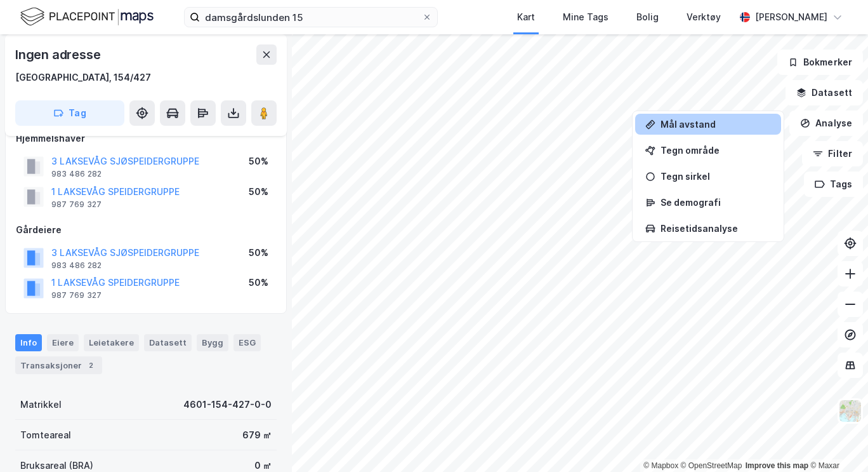 This screenshot has width=868, height=472. What do you see at coordinates (824, 93) in the screenshot?
I see `button: Datasett` at bounding box center [824, 93].